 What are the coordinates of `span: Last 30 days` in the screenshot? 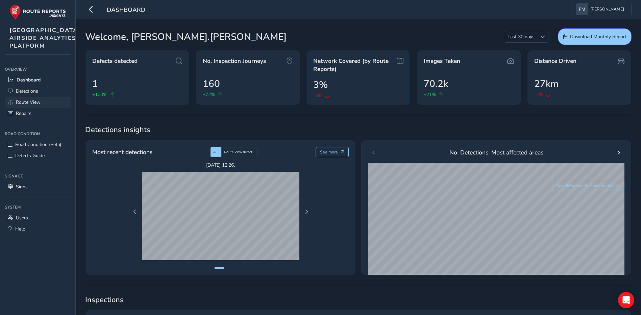 It's located at (521, 36).